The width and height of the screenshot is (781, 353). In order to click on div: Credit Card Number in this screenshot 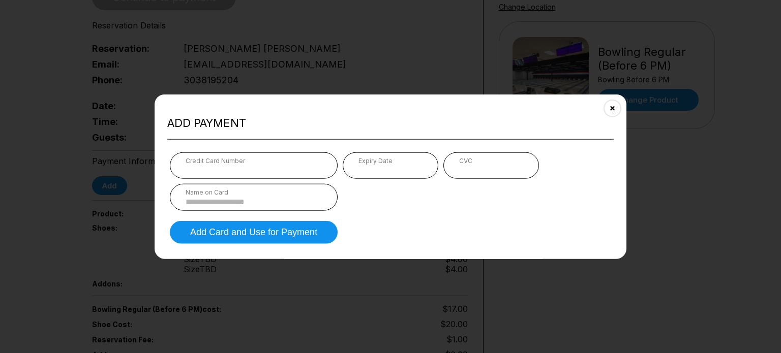, I will do `click(254, 161)`.